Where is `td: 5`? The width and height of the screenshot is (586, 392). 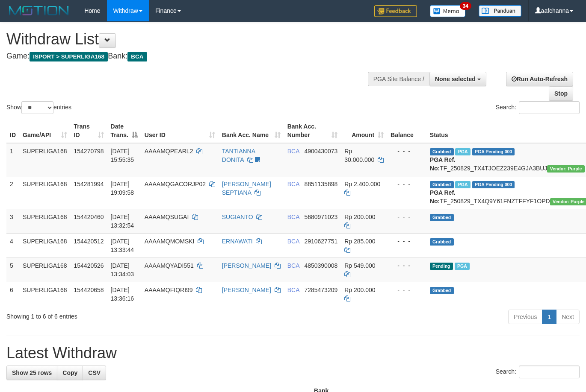
td: 5 is located at coordinates (13, 270).